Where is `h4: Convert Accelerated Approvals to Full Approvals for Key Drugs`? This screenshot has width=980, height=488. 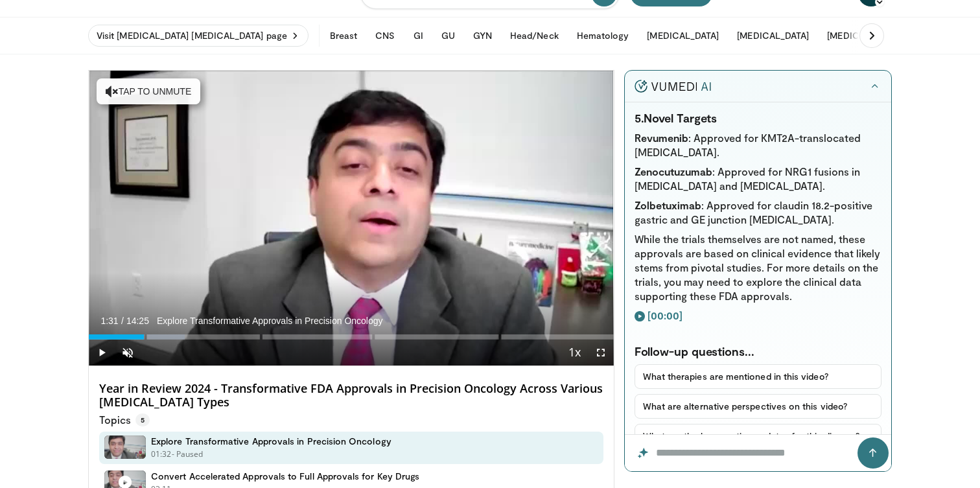
h4: Convert Accelerated Approvals to Full Approvals for Key Drugs is located at coordinates (285, 476).